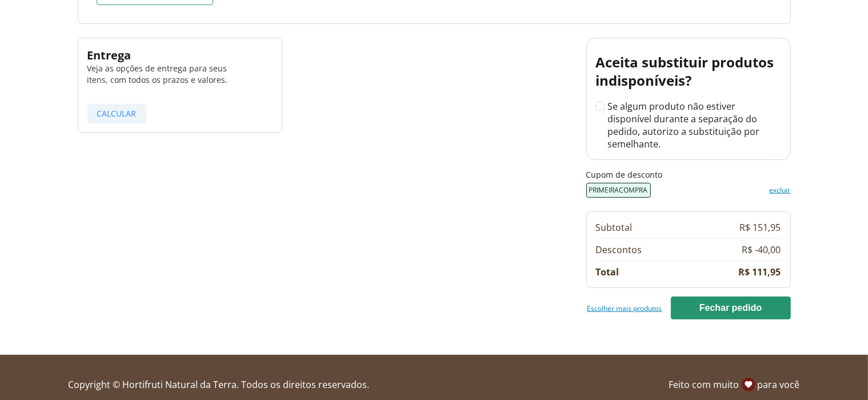 The width and height of the screenshot is (868, 400). What do you see at coordinates (688, 71) in the screenshot?
I see `h2: Aceita substituir produtos indisponíveis?` at bounding box center [688, 71].